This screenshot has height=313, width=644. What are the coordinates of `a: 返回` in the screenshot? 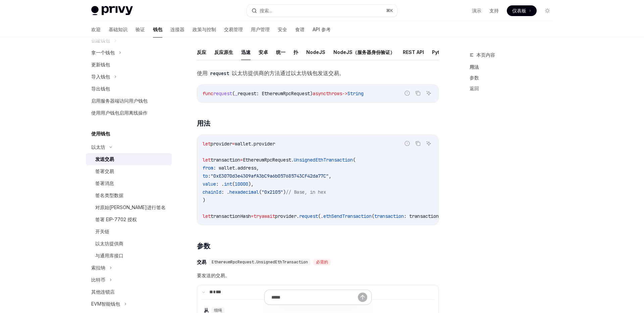 It's located at (514, 89).